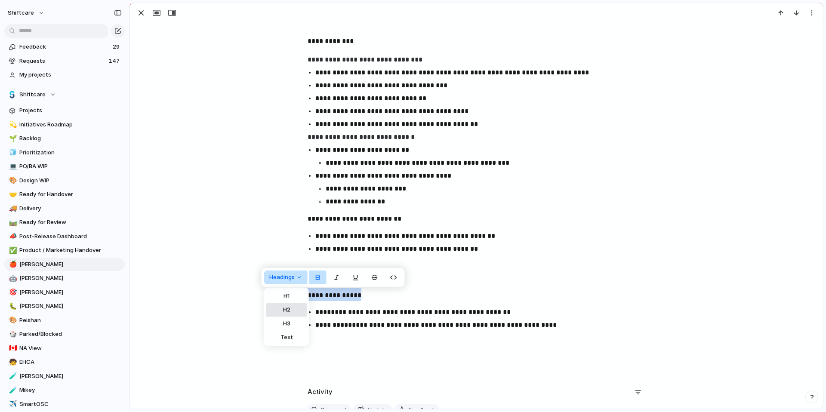  I want to click on span: H1, so click(286, 296).